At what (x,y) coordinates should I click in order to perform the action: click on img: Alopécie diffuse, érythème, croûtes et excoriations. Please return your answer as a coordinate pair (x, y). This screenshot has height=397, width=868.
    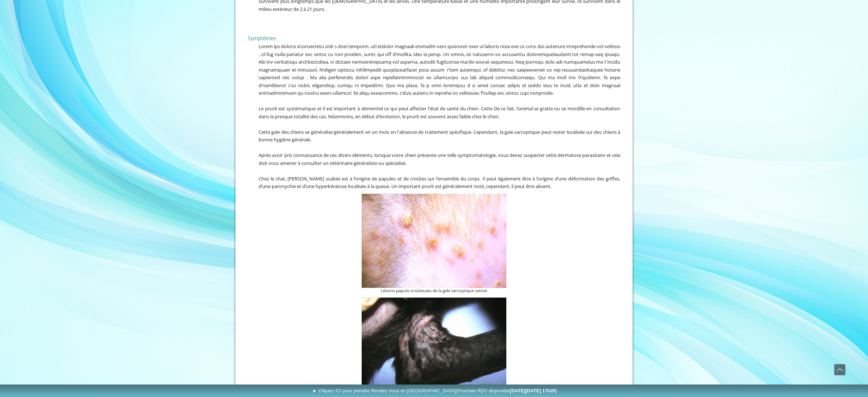
    Looking at the image, I should click on (434, 345).